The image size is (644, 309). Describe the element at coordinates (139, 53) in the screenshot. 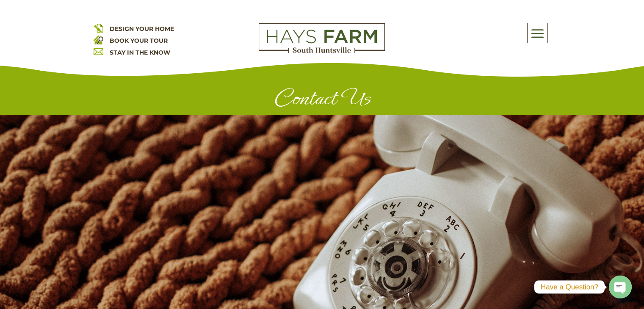

I see `a: STAY IN THE KNOW` at that location.